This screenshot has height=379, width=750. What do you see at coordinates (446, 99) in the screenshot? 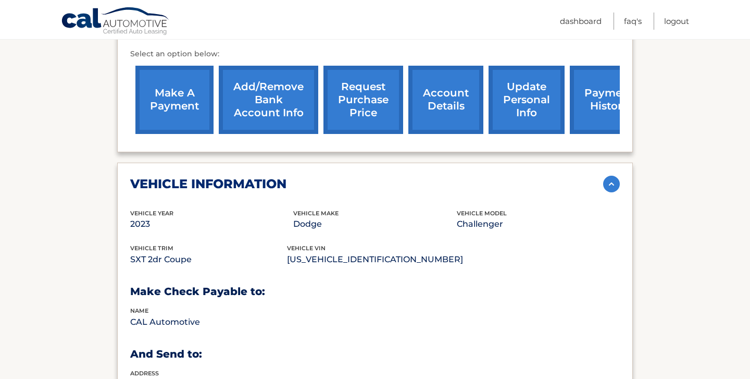
I see `a: account details` at bounding box center [446, 99].